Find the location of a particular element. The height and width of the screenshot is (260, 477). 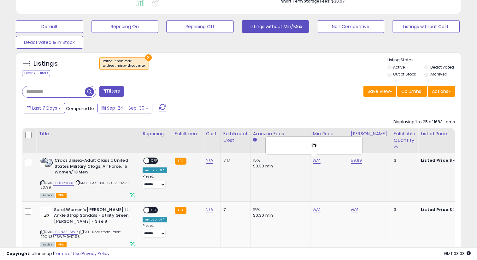

button: Repricing Off is located at coordinates (200, 26).